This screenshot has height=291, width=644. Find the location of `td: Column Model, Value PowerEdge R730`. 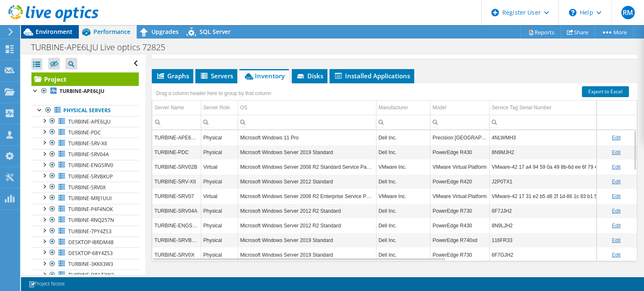

td: Column Model, Value PowerEdge R730 is located at coordinates (460, 211).